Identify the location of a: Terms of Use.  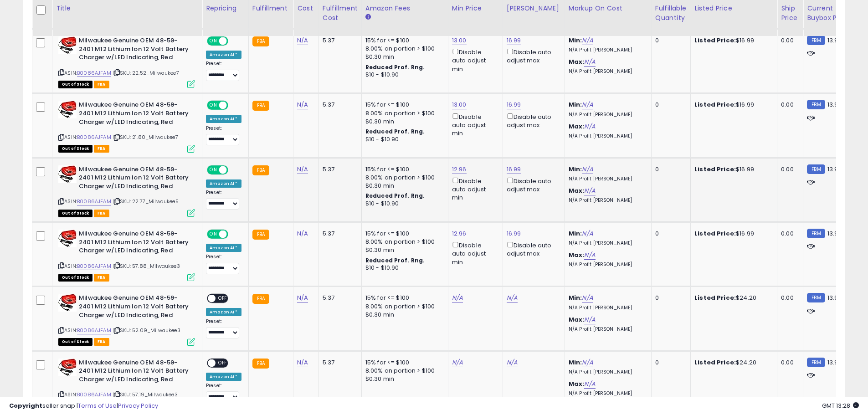
(97, 405).